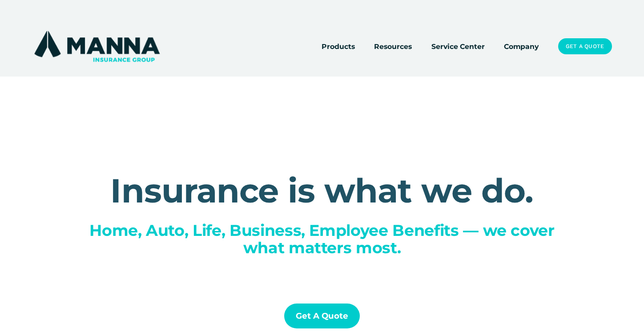 This screenshot has height=332, width=644. Describe the element at coordinates (321, 191) in the screenshot. I see `strong: Insurance is what we do.` at that location.